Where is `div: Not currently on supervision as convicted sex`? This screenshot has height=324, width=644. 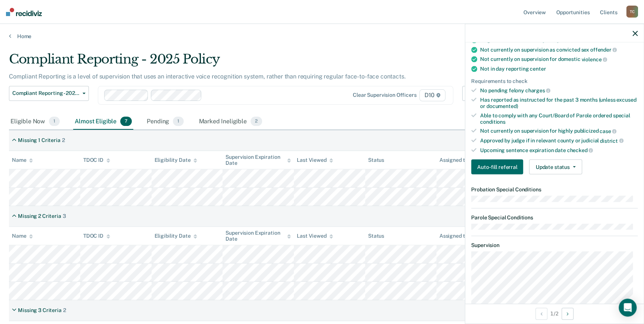 div: Not currently on supervision as convicted sex is located at coordinates (559, 50).